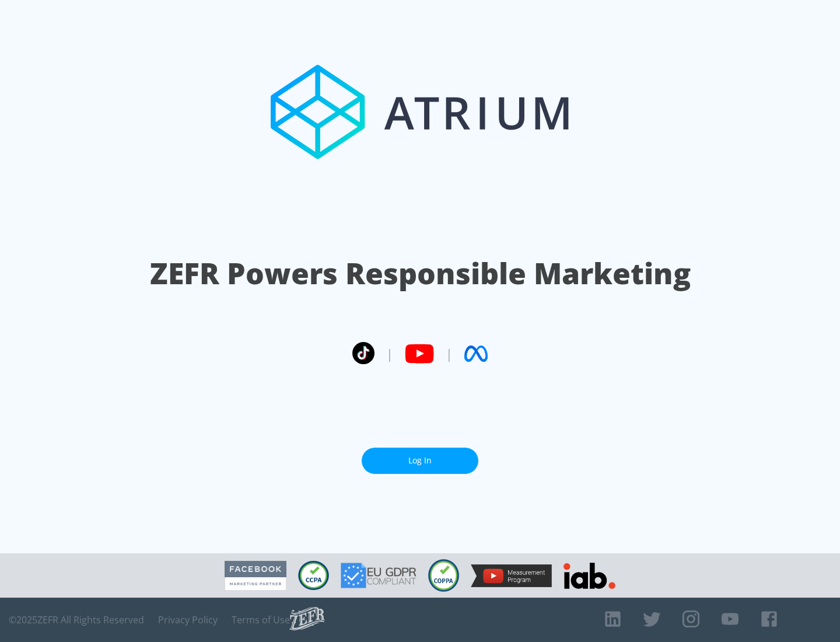 Image resolution: width=840 pixels, height=642 pixels. I want to click on img: YouTube Measurement Program, so click(511, 575).